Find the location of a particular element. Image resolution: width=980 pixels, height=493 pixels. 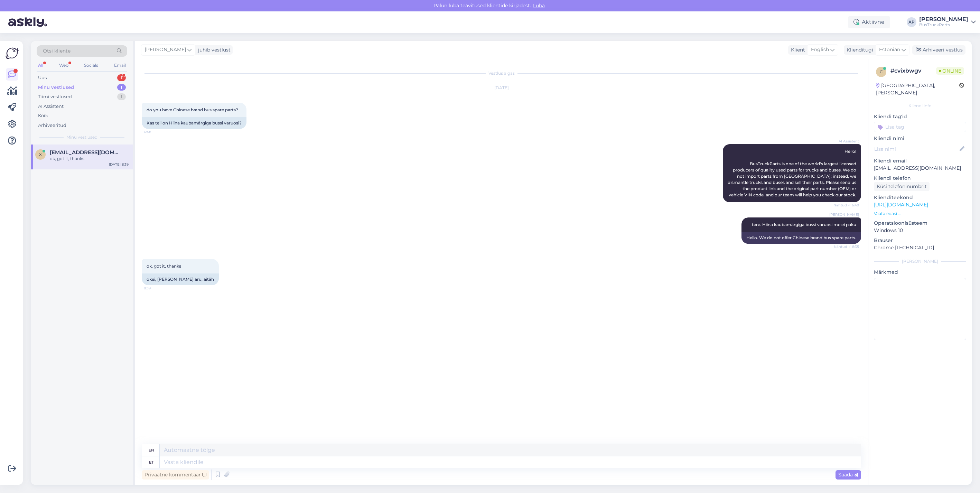

span: Otsi kliente is located at coordinates (56, 51).